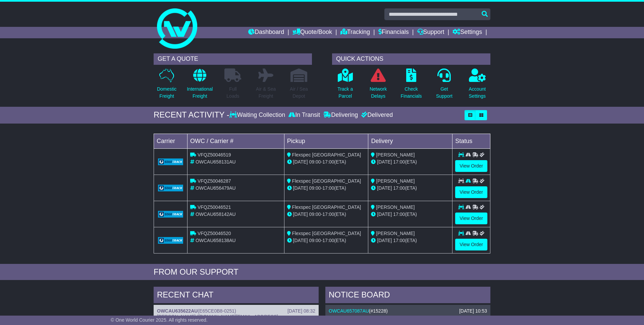  What do you see at coordinates (236, 141) in the screenshot?
I see `td: OWC / Carrier #` at bounding box center [236, 141].